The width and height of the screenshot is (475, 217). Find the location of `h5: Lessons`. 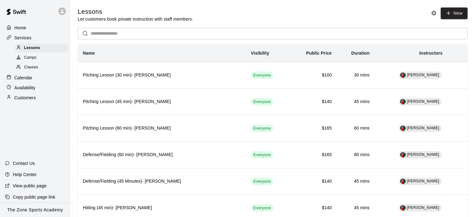

h5: Lessons is located at coordinates (135, 12).